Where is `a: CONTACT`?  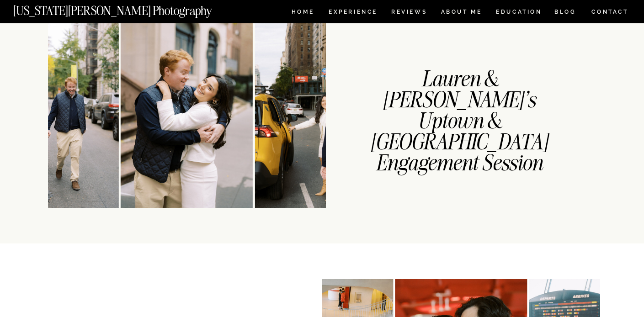
a: CONTACT is located at coordinates (609, 12).